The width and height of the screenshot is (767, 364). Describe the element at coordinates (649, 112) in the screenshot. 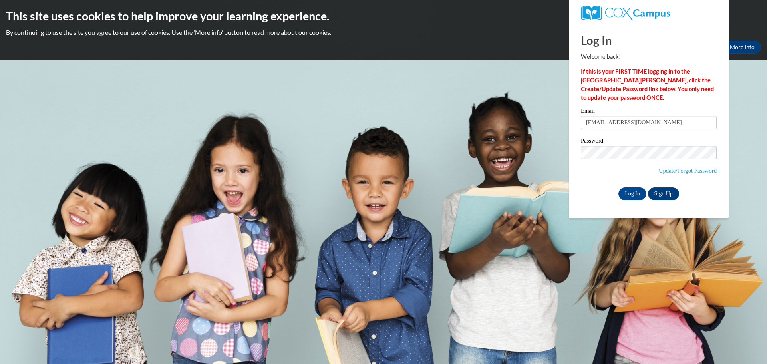

I see `label: Email` at that location.